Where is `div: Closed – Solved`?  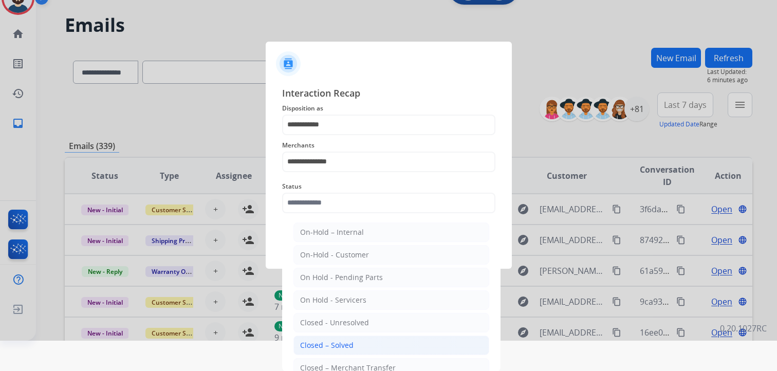 div: Closed – Solved is located at coordinates (327, 345).